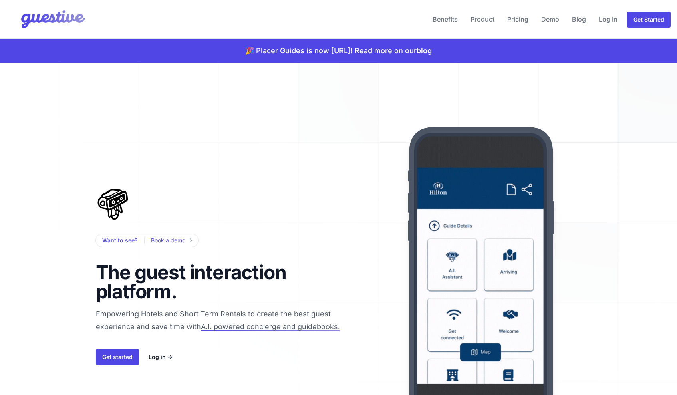 The image size is (677, 395). Describe the element at coordinates (445, 19) in the screenshot. I see `a: Benefits` at that location.